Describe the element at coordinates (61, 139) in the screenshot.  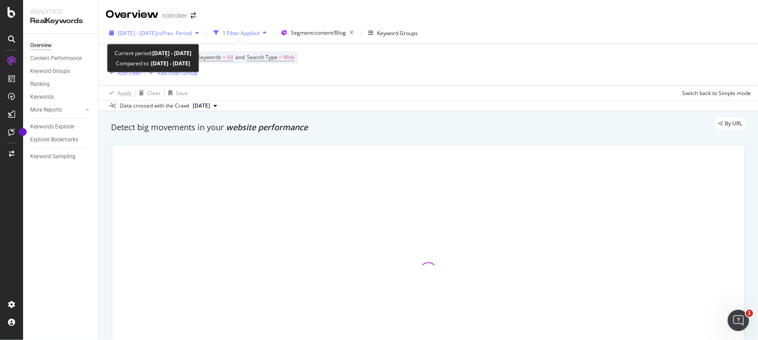
I see `a: Explorer Bookmarks` at that location.